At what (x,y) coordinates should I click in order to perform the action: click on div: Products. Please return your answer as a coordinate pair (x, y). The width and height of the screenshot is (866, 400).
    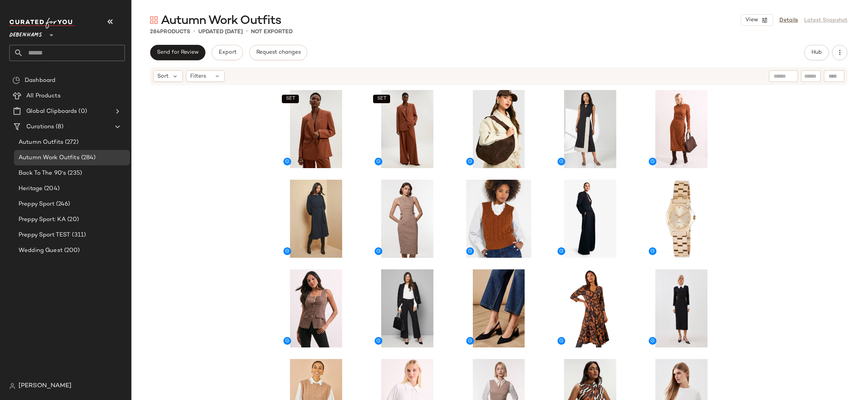
    Looking at the image, I should click on (170, 32).